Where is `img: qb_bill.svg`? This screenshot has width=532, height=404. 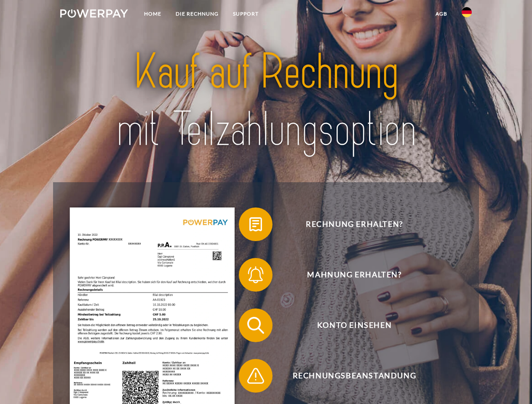
img: qb_bill.svg is located at coordinates (256, 224).